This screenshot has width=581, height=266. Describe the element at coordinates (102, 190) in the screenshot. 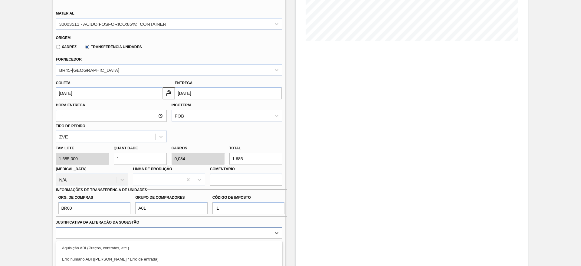

I see `label: Informações de Transferência de Unidades` at that location.